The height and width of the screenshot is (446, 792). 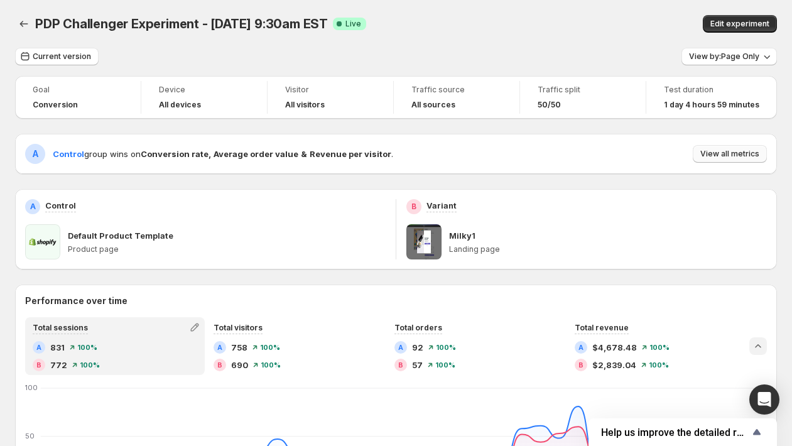 I want to click on text: 100, so click(x=31, y=388).